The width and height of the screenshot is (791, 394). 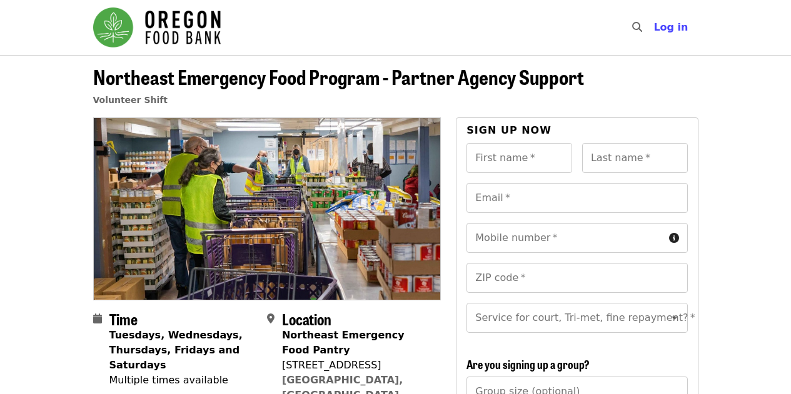 What do you see at coordinates (670, 27) in the screenshot?
I see `span: Log in` at bounding box center [670, 27].